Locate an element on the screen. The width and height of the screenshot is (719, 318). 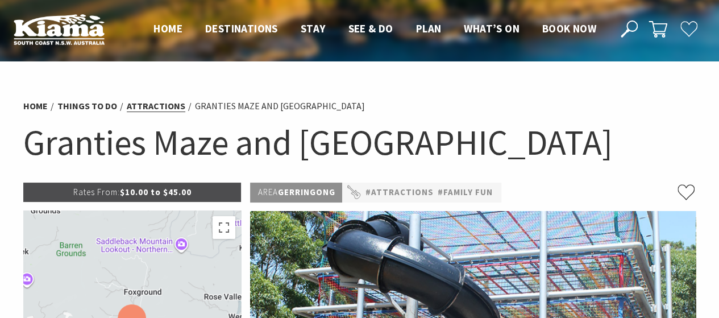
p: $10.00 to $45.00 is located at coordinates (132, 192).